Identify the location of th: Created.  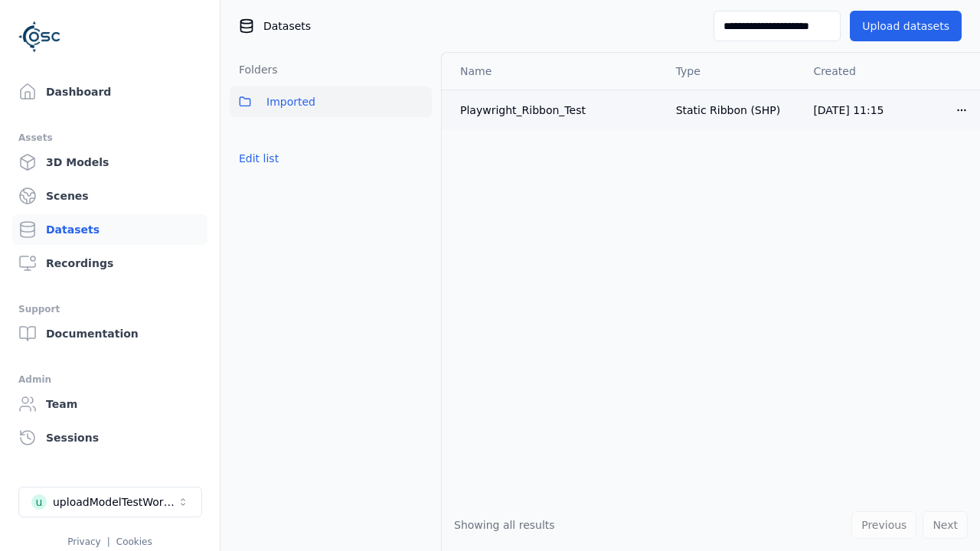
(872, 72).